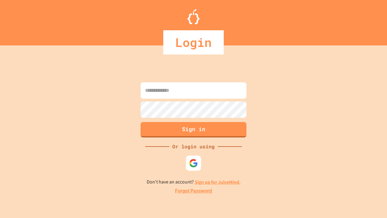  I want to click on img: Logo.svg, so click(193, 17).